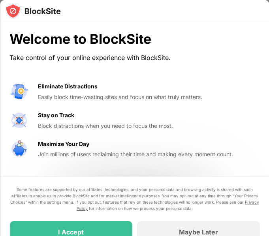  I want to click on div: Maximize Your Day, so click(64, 144).